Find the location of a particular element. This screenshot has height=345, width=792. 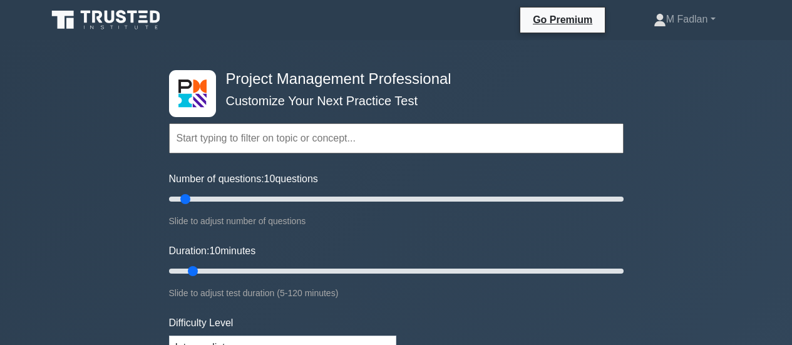

div: Slide to adjust number of questions is located at coordinates (396, 221).